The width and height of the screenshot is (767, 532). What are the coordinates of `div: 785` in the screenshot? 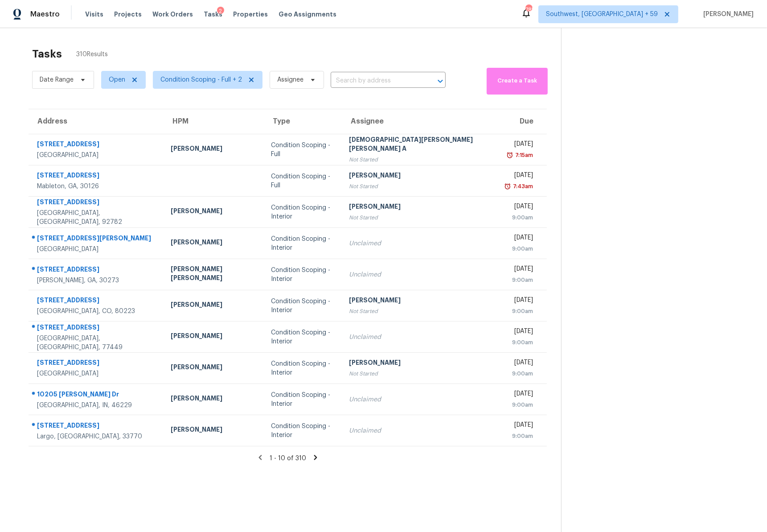 It's located at (529, 10).